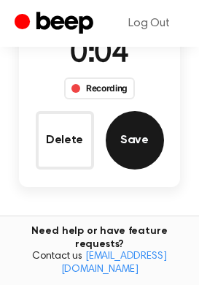  I want to click on a: Beep, so click(55, 23).